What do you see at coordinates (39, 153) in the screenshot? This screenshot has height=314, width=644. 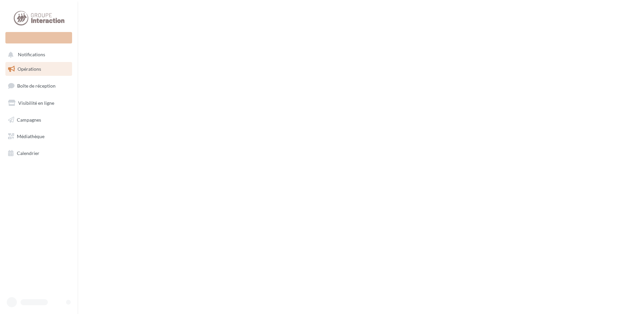 I see `a: Calendrier` at bounding box center [39, 153].